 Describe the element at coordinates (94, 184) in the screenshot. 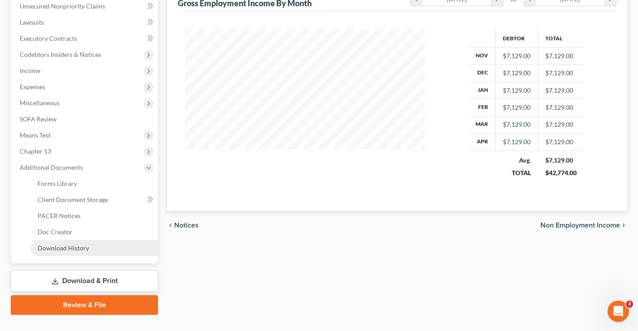

I see `a: Forms Library` at that location.